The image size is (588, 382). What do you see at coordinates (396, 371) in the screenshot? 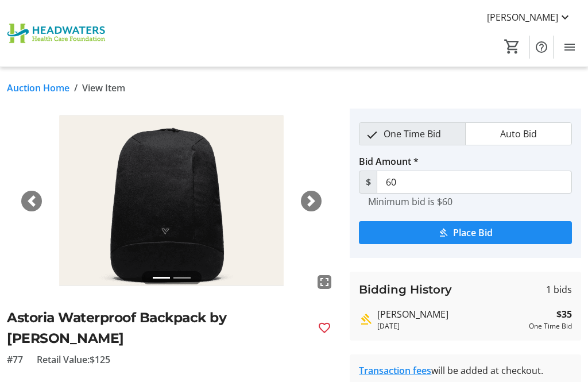
I see `a: Transaction fees` at bounding box center [396, 371].